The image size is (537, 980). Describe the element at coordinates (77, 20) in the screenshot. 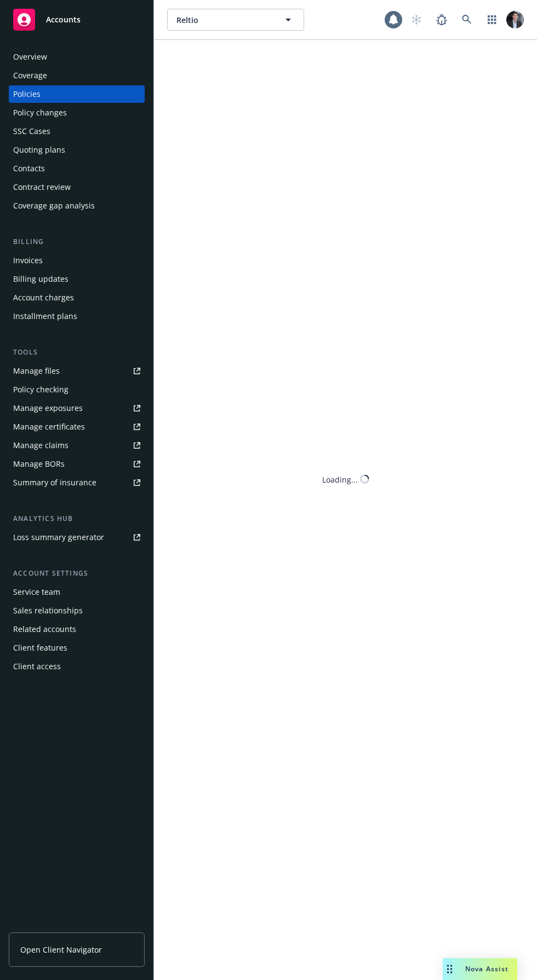

I see `a: Accounts` at that location.